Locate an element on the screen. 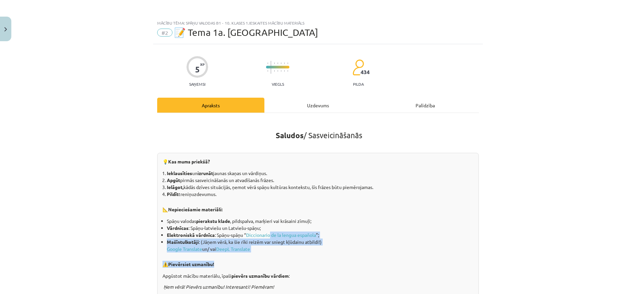 This screenshot has width=636, height=294. span: #2 is located at coordinates (165, 33).